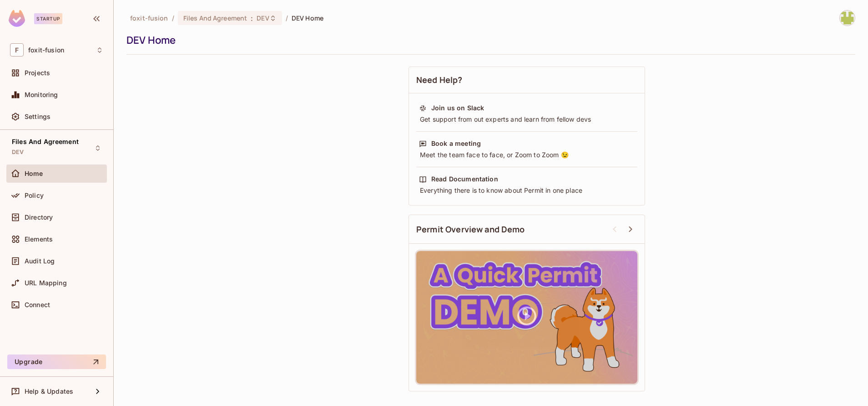  Describe the element at coordinates (38, 73) in the screenshot. I see `span: Projects` at that location.